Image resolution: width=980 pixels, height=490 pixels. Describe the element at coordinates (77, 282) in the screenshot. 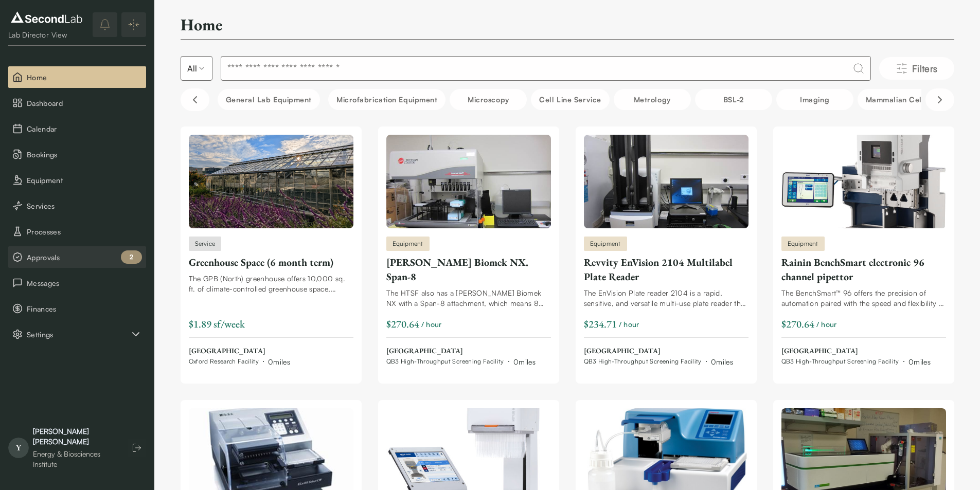

I see `li: Messages` at that location.